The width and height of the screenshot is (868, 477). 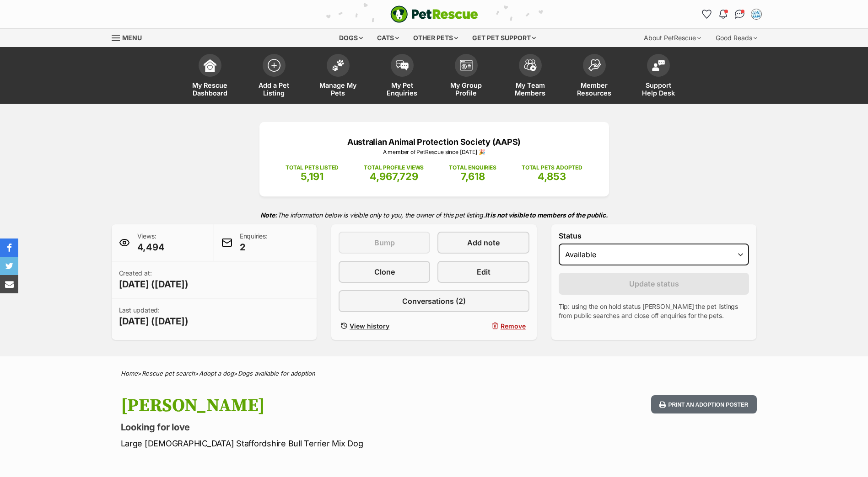 I want to click on img: notifications-46538b983faf8c2785f20acdc204bb7945ddae34d4c08c2a6579f10ce5e182be.svg, so click(x=723, y=14).